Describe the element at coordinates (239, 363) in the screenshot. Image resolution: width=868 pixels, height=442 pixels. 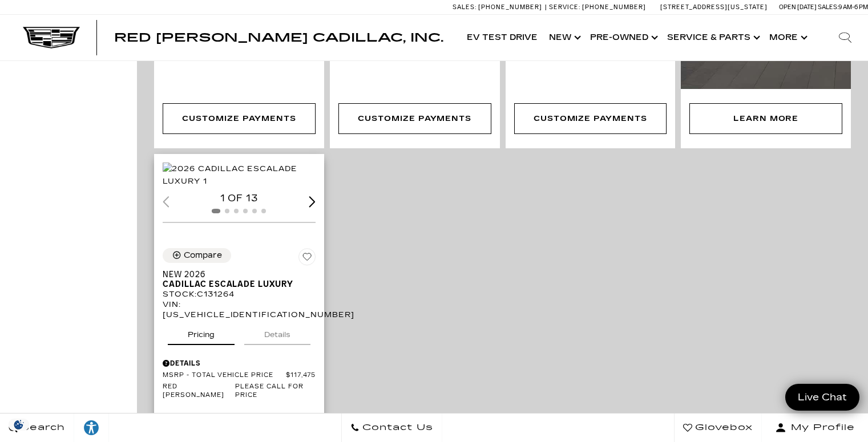
I see `div: Pricing Details - New 2026 Cadillac Escalade Luxury` at that location.